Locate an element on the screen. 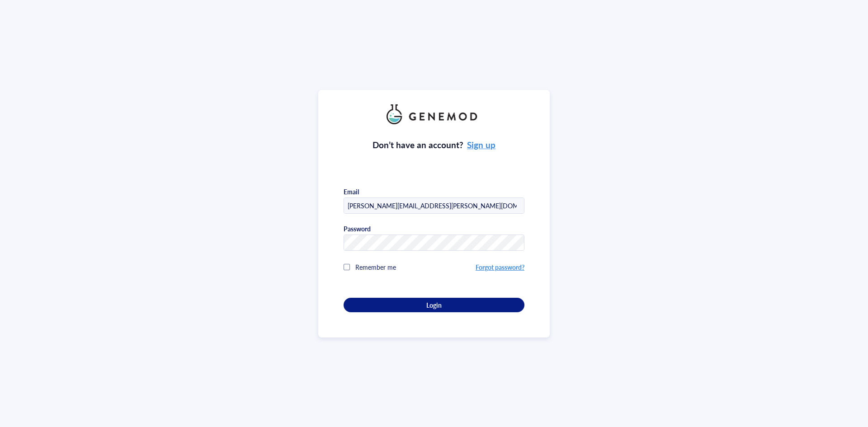 The height and width of the screenshot is (427, 868). a: Sign up is located at coordinates (481, 145).